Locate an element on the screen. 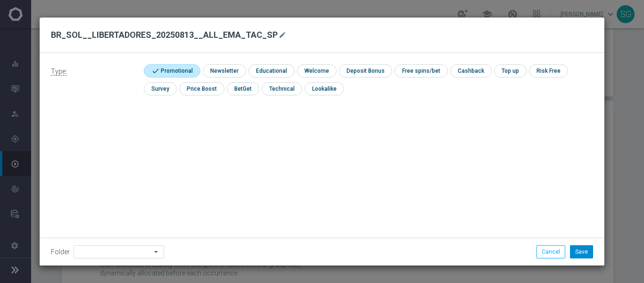 The width and height of the screenshot is (644, 283). span: Type: is located at coordinates (59, 72).